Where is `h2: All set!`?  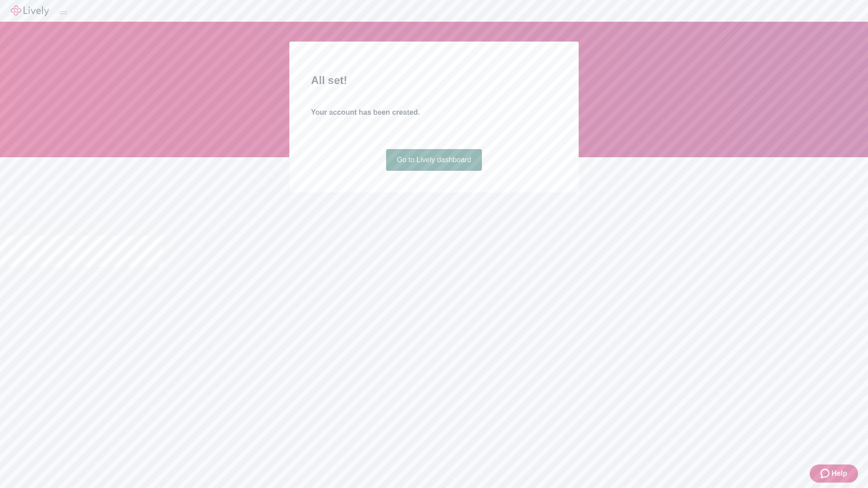 h2: All set! is located at coordinates (434, 80).